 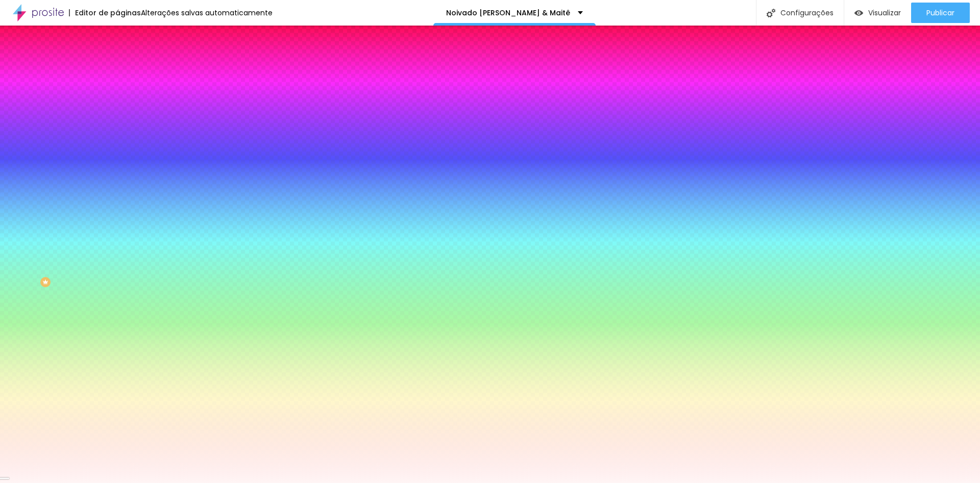 What do you see at coordinates (771, 13) in the screenshot?
I see `img: Icone` at bounding box center [771, 13].